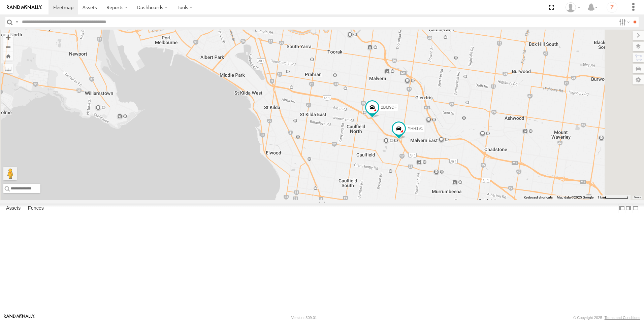 Image resolution: width=644 pixels, height=321 pixels. I want to click on button: Map Scale: 1 km per 66 pixels, so click(613, 197).